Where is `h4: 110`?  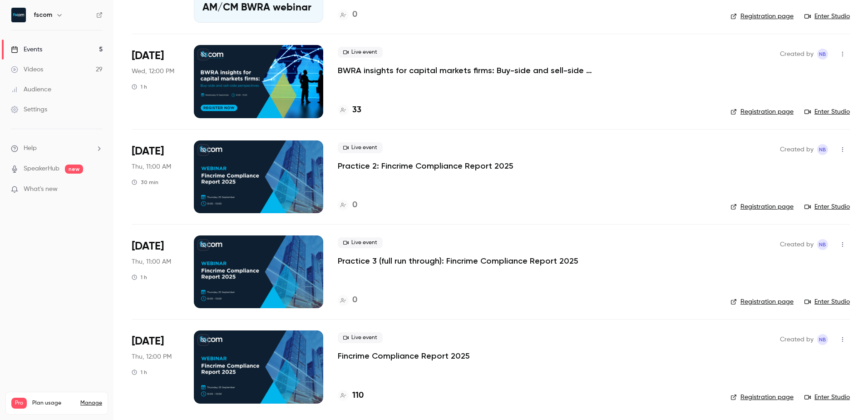
h4: 110 is located at coordinates (357, 395).